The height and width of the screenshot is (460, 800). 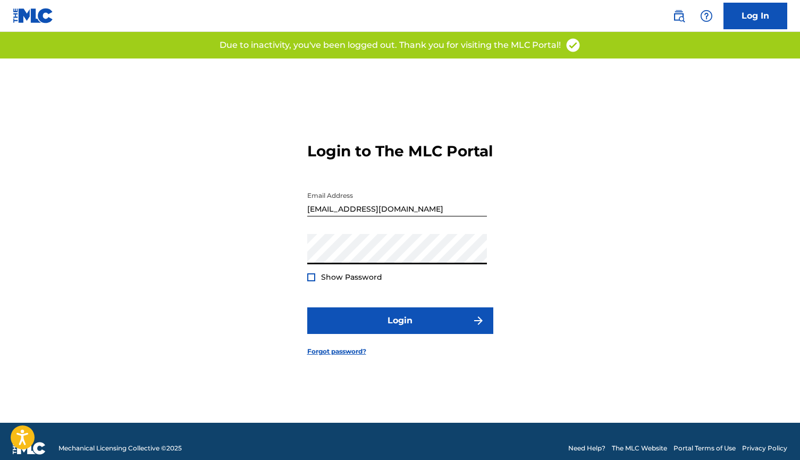 I want to click on a: Log In, so click(x=755, y=16).